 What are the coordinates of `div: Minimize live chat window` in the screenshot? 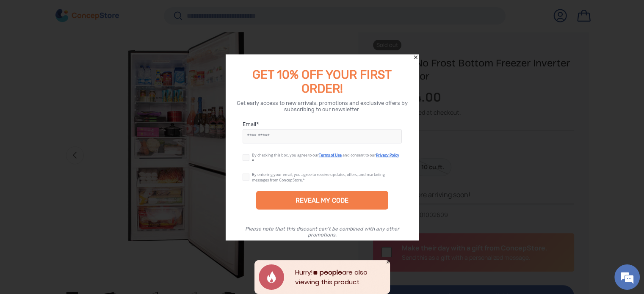 It's located at (149, 15).